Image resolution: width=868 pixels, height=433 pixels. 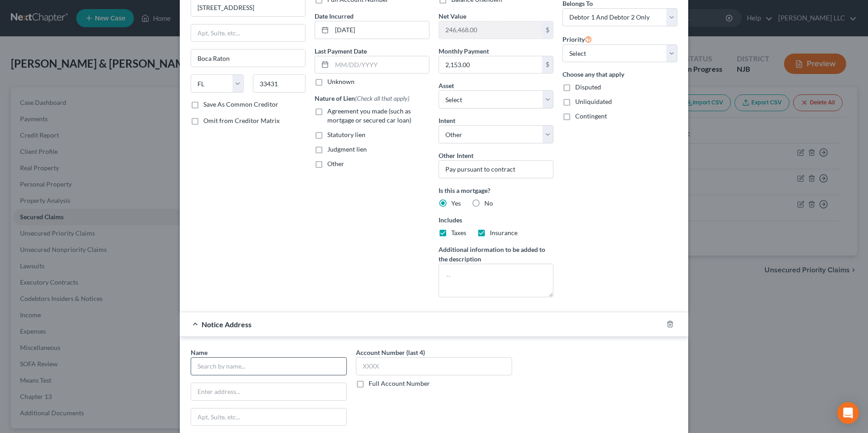 What do you see at coordinates (382, 98) in the screenshot?
I see `span: (Check all that apply)` at bounding box center [382, 98].